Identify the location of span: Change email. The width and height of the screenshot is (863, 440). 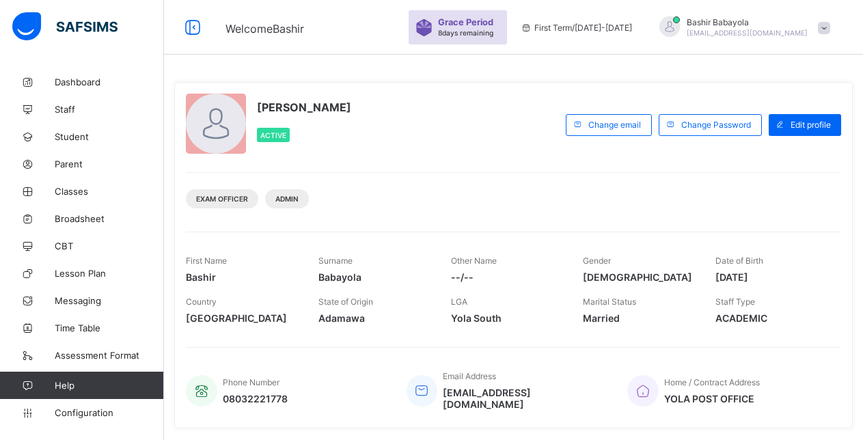
(614, 124).